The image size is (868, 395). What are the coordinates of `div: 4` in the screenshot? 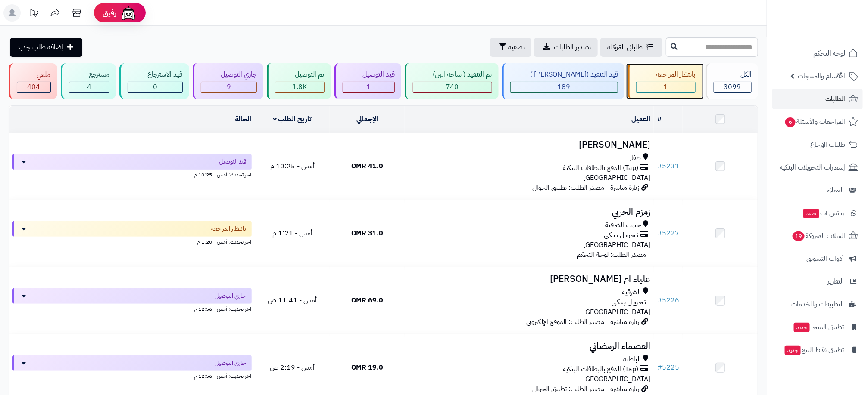 It's located at (89, 87).